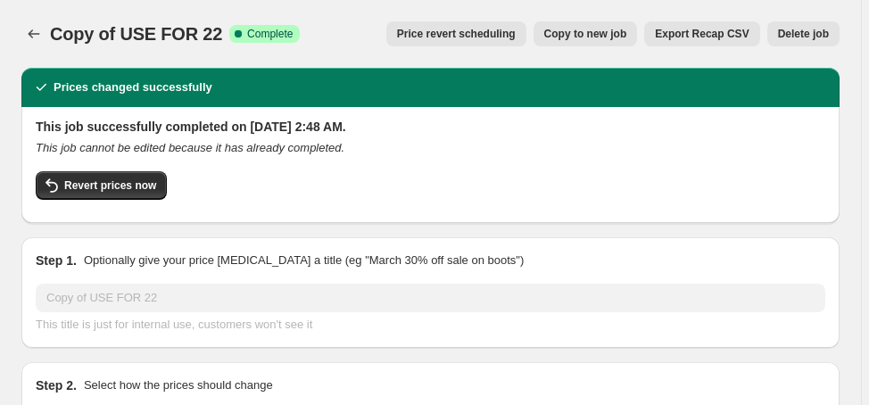 This screenshot has height=405, width=869. Describe the element at coordinates (701, 34) in the screenshot. I see `button: Export Recap CSV` at that location.